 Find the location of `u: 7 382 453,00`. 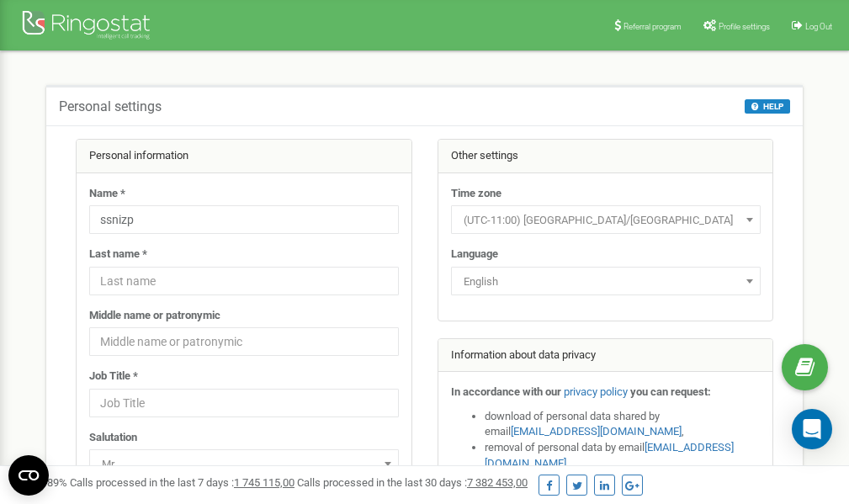

u: 7 382 453,00 is located at coordinates (497, 481).